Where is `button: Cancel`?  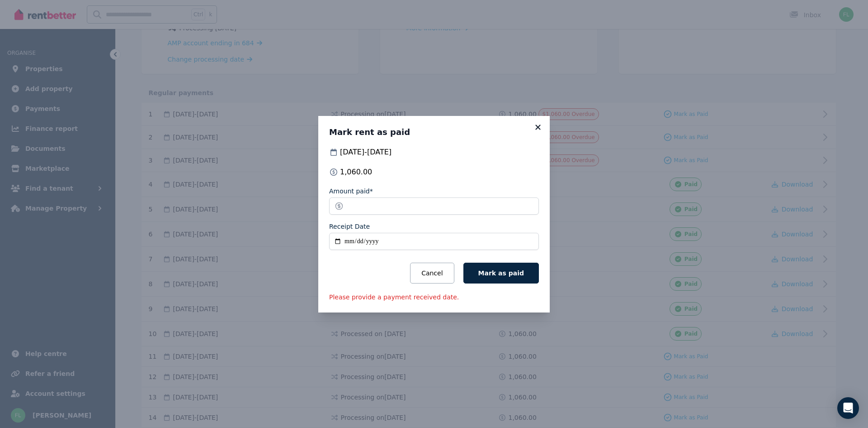 button: Cancel is located at coordinates (432, 273).